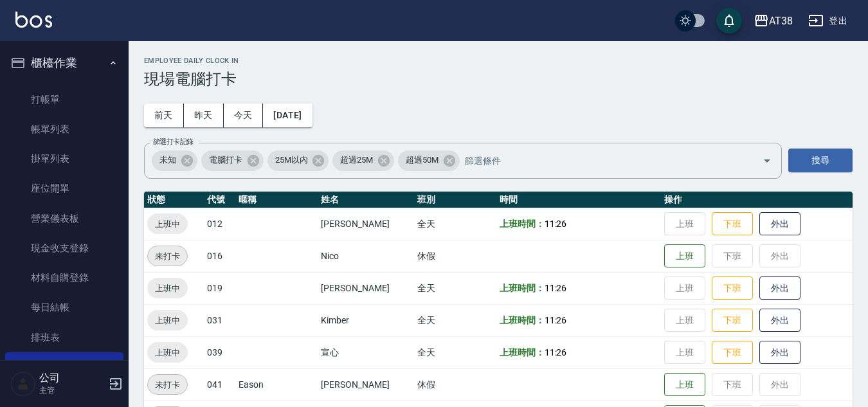 This screenshot has width=868, height=407. Describe the element at coordinates (363, 161) in the screenshot. I see `div: 超過25M` at that location.